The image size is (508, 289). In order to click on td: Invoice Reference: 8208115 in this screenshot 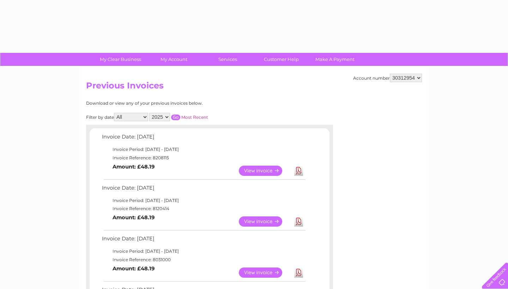, I will do `click(203, 158)`.